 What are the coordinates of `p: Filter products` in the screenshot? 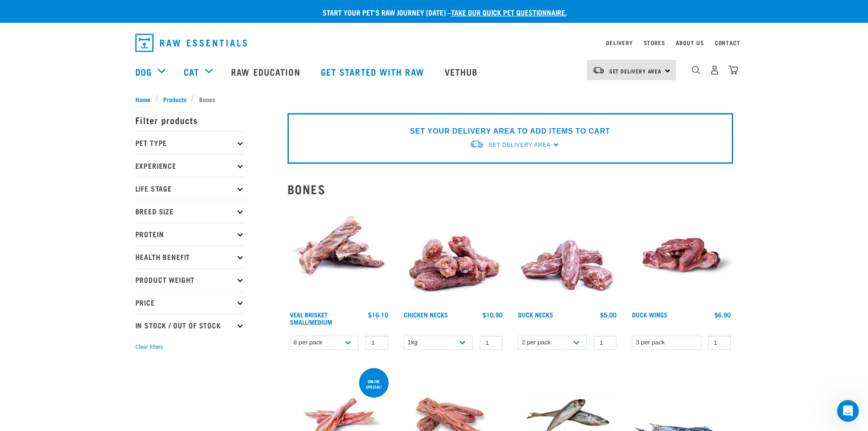 It's located at (190, 120).